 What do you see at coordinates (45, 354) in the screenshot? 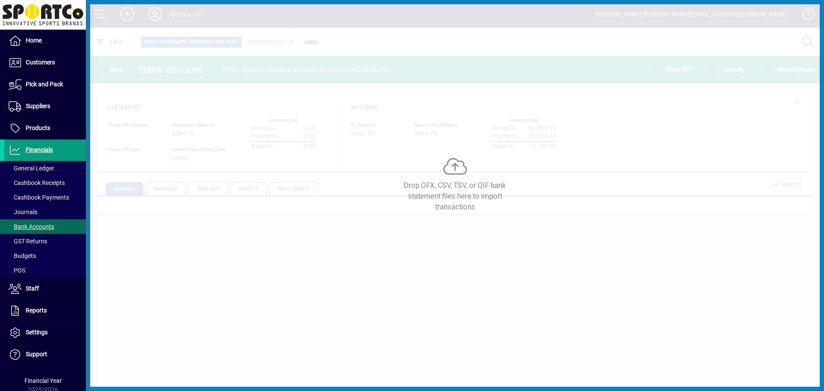
I see `a: Support` at bounding box center [45, 354].